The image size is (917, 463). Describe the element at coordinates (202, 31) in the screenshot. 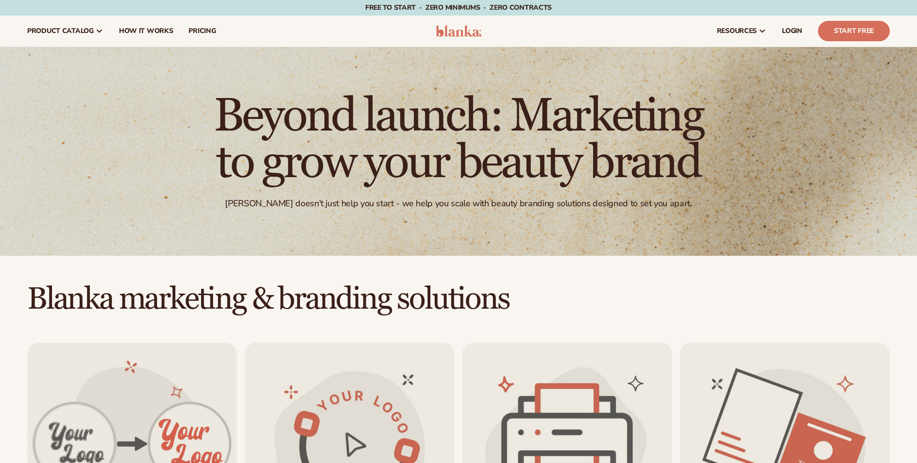

I see `a: pricing` at that location.